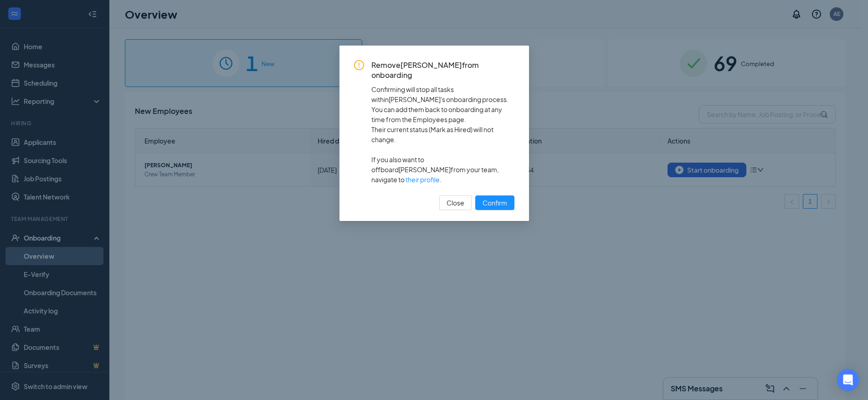  What do you see at coordinates (455, 203) in the screenshot?
I see `button: Close` at bounding box center [455, 203].